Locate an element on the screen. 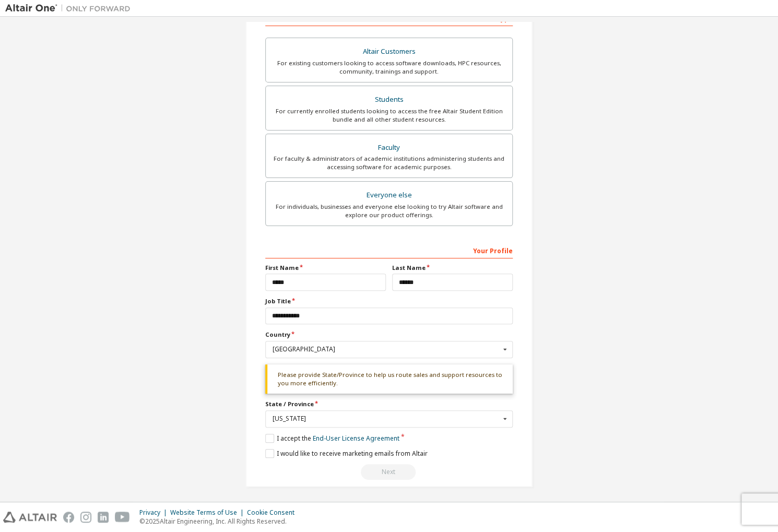 The height and width of the screenshot is (532, 778). div: Everyone else is located at coordinates (389, 195).